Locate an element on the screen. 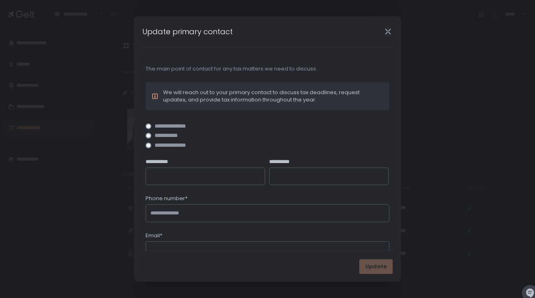 This screenshot has width=535, height=298. div: We will reach out to your primary contact to discuss tax deadlines, request updates, and provide ... is located at coordinates (273, 96).